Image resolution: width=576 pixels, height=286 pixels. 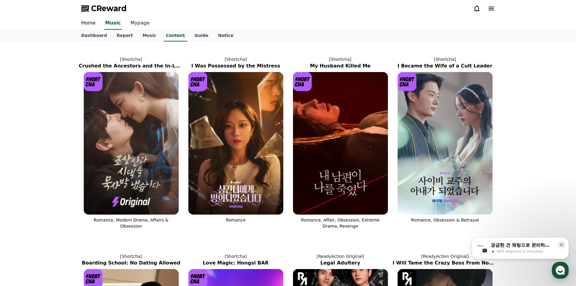 I want to click on a: Settings, so click(x=97, y=199).